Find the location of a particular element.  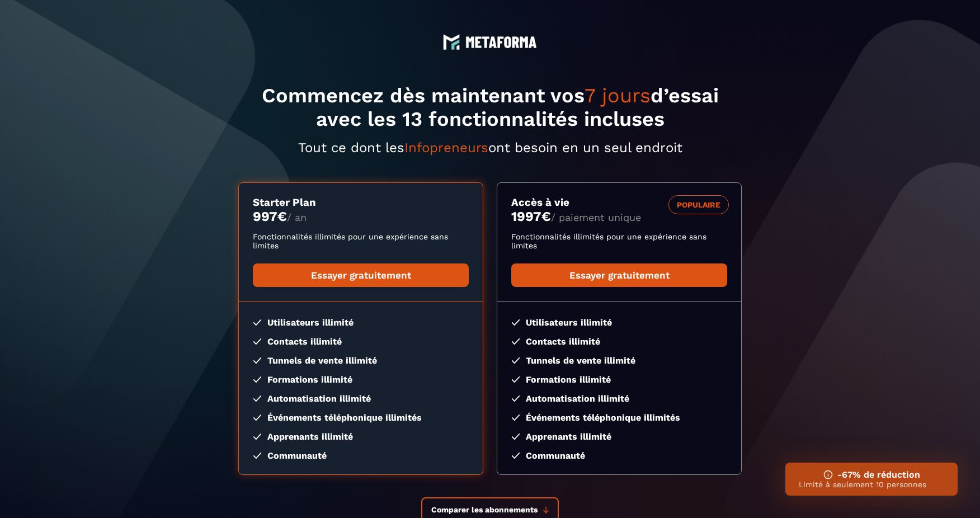

span: / paiement unique is located at coordinates (596, 217).